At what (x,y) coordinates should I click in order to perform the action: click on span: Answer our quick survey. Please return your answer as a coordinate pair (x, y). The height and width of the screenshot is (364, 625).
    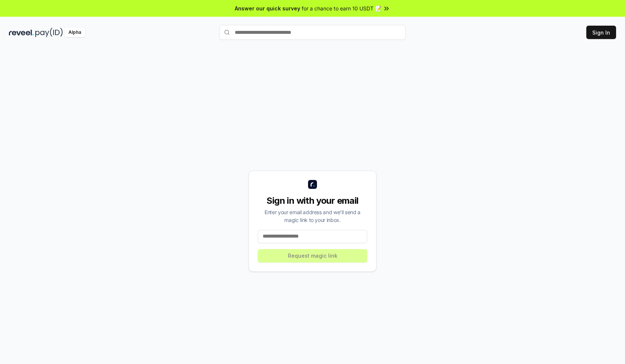
    Looking at the image, I should click on (267, 8).